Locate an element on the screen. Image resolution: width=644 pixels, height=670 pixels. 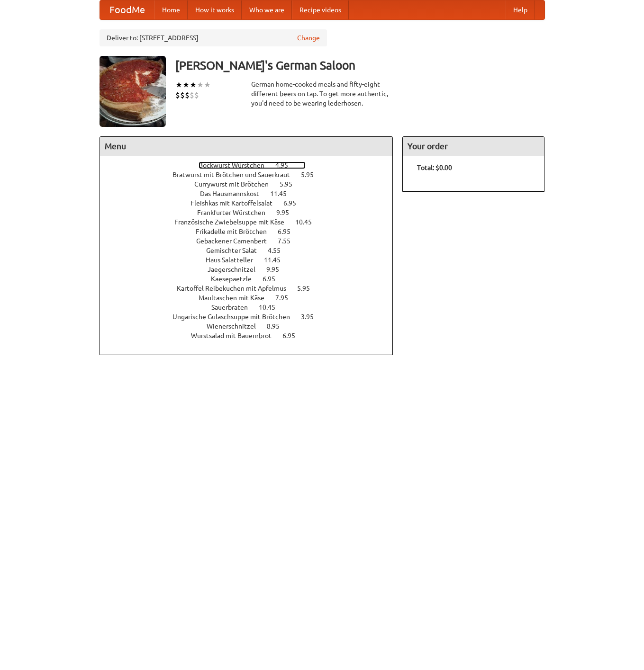
a: Jaegerschnitzel 9.95 is located at coordinates (252, 269).